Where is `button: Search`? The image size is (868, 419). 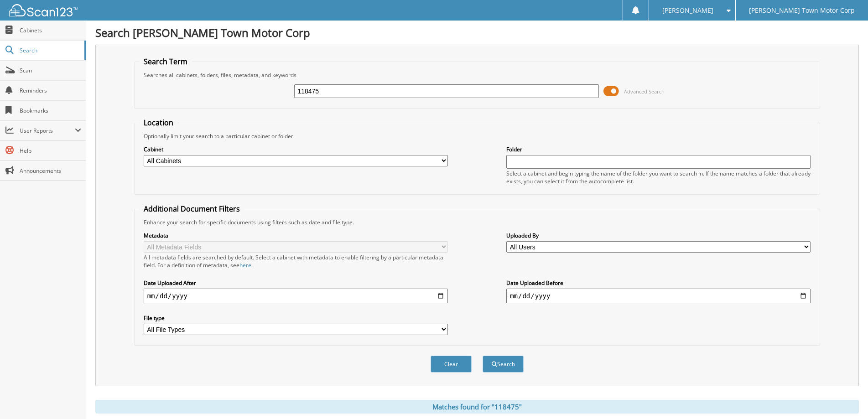 button: Search is located at coordinates (503, 364).